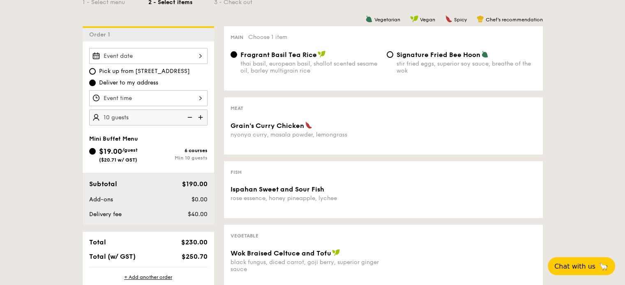  What do you see at coordinates (92, 83) in the screenshot?
I see `input: Deliver to my address` at bounding box center [92, 83].